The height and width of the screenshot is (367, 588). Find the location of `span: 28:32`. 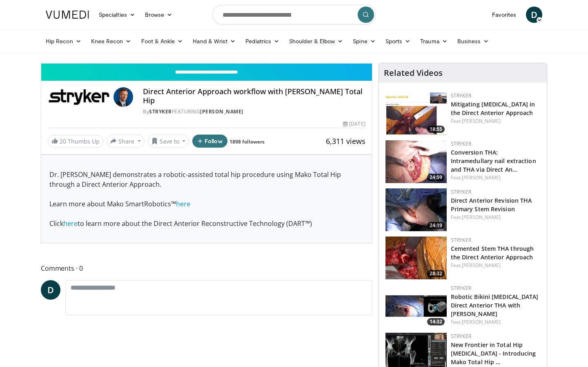

span: 28:32 is located at coordinates (435, 274).